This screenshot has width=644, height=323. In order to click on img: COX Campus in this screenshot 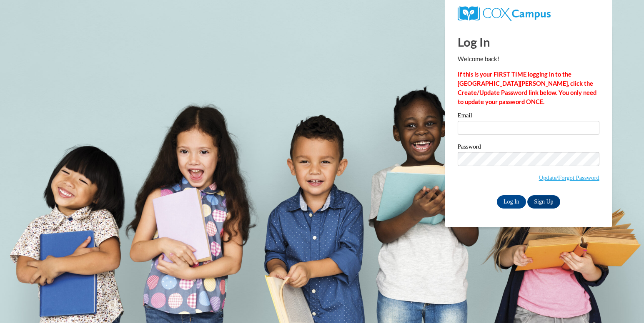, I will do `click(504, 14)`.